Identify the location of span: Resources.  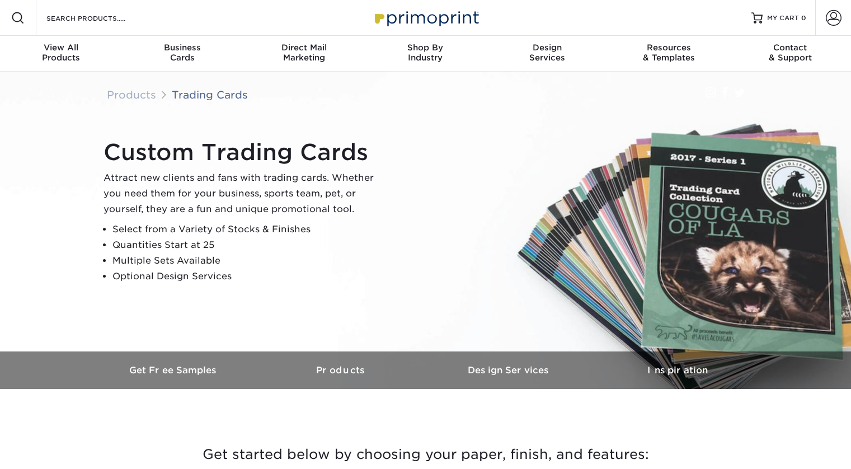
(668, 48).